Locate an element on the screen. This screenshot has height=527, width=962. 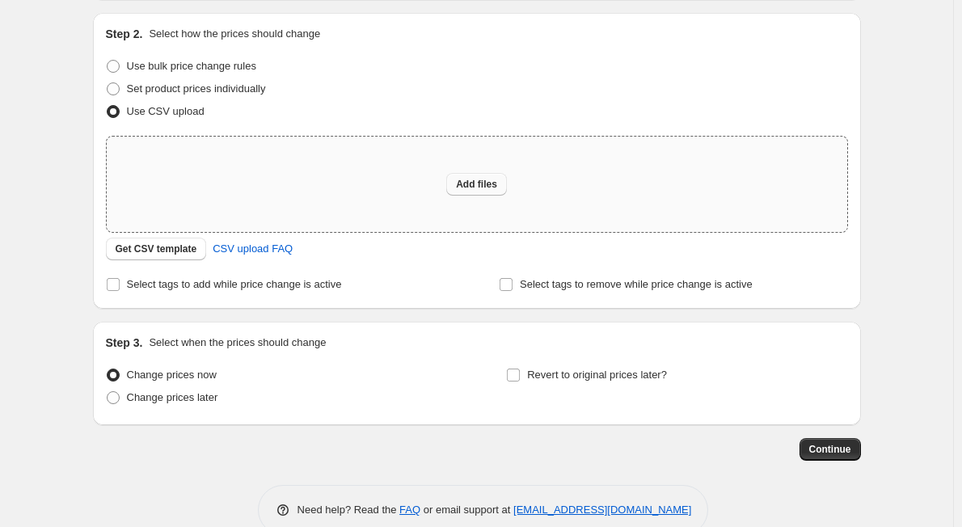
span: or email support at is located at coordinates (466, 509).